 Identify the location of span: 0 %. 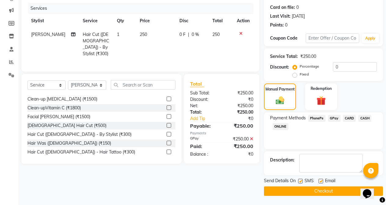
(195, 34).